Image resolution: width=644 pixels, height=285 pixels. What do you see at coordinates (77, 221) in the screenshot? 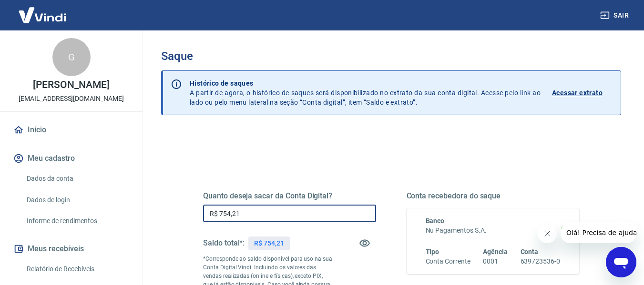
I see `a: Informe de rendimentos` at bounding box center [77, 221].